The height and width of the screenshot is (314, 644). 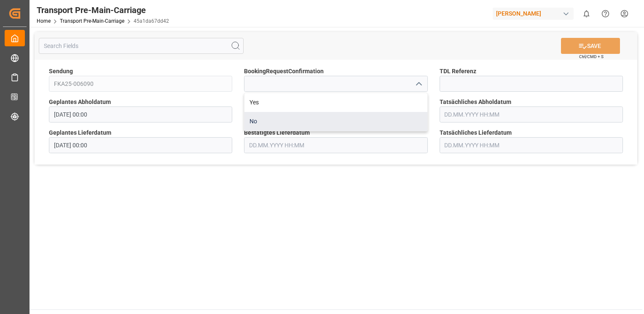 I want to click on div: No, so click(x=335, y=121).